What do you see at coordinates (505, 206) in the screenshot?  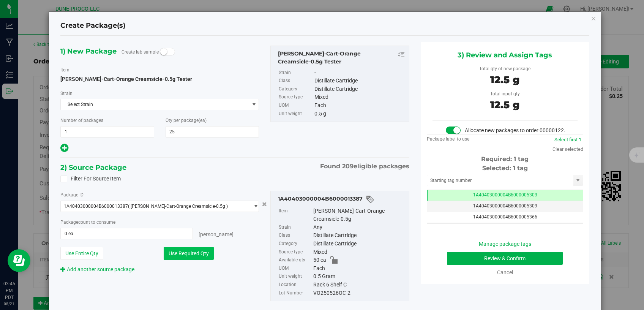 I see `span: 1A40403000004B6000005309` at bounding box center [505, 206].